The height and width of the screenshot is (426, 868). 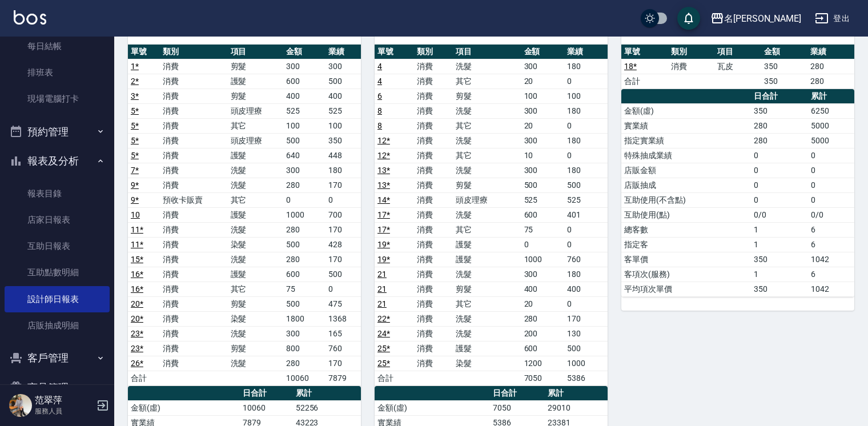 I want to click on td: 客單價, so click(x=686, y=259).